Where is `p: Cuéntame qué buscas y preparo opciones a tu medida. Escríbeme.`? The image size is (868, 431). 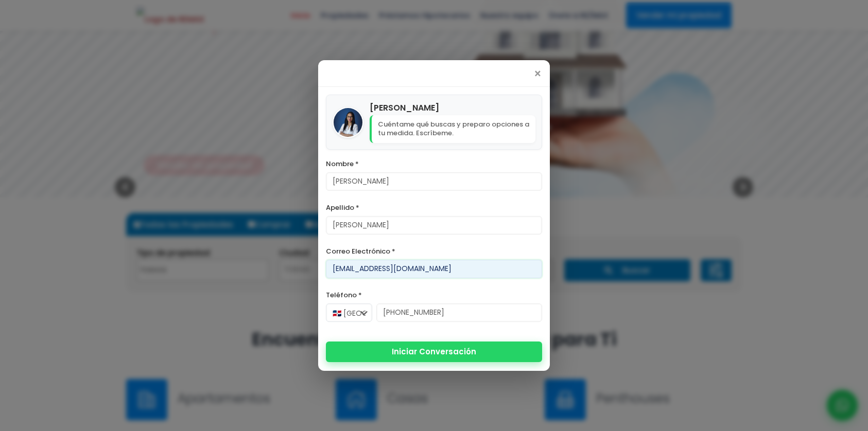
p: Cuéntame qué buscas y preparo opciones a tu medida. Escríbeme. is located at coordinates (452, 129).